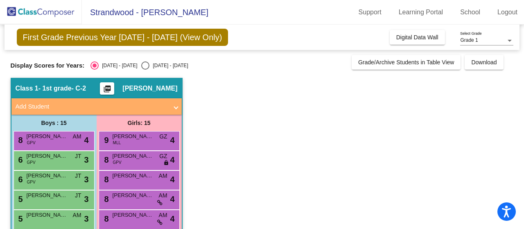  I want to click on button: Digital Data Wall, so click(417, 37).